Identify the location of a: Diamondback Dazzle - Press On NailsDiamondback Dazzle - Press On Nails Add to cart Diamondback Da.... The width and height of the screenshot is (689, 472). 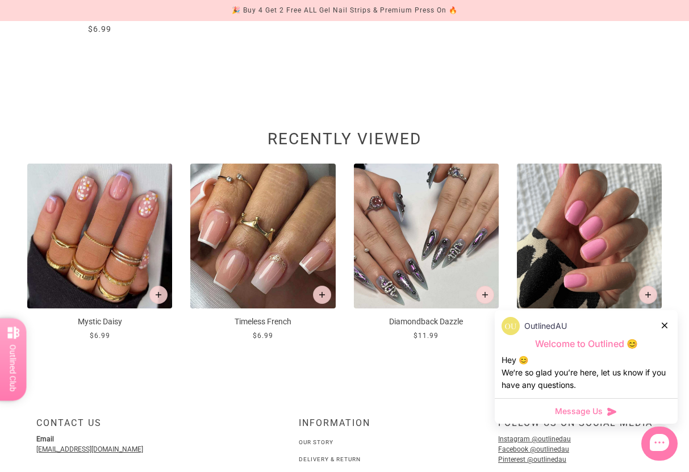
(426, 253).